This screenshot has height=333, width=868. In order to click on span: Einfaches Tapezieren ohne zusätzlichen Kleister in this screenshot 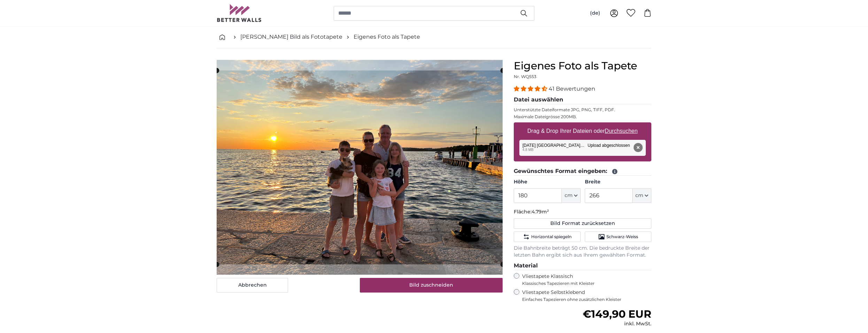, I will do `click(587, 299)`.